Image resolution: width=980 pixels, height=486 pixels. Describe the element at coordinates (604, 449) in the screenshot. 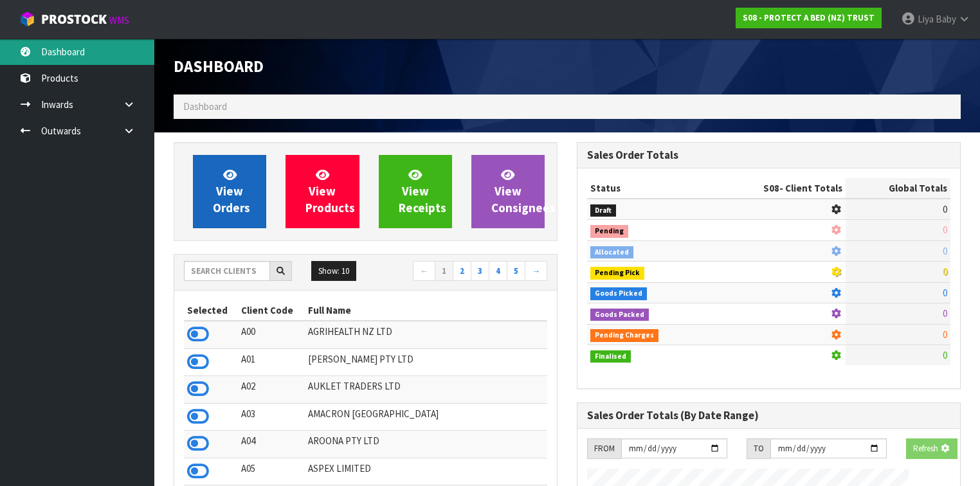

I see `div: FROM` at that location.